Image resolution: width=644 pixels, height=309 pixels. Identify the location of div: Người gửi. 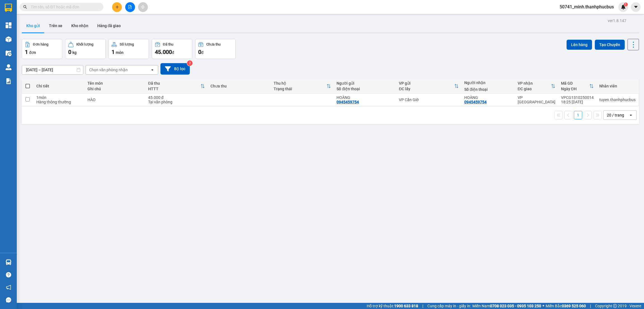
(365, 83).